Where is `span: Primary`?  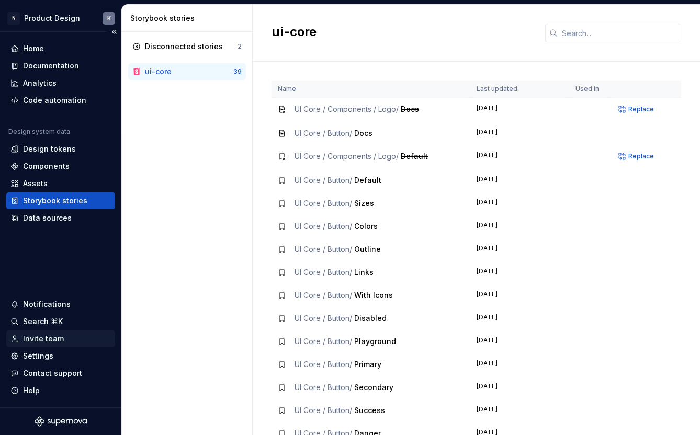 span: Primary is located at coordinates (368, 364).